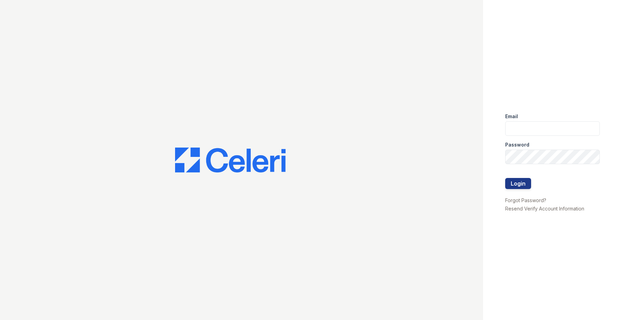 The width and height of the screenshot is (644, 320). I want to click on label: Email, so click(512, 117).